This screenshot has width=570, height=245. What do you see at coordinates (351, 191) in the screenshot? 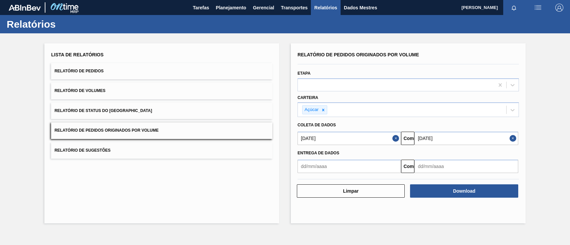
I see `button: Limpar` at bounding box center [351, 191].